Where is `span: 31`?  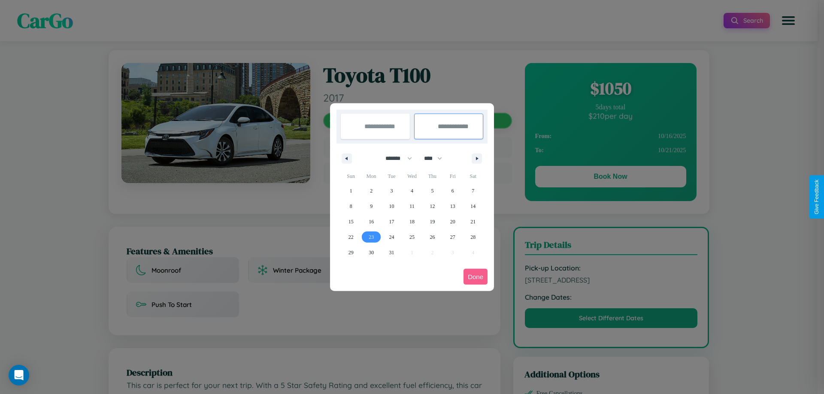
span: 31 is located at coordinates (392, 253).